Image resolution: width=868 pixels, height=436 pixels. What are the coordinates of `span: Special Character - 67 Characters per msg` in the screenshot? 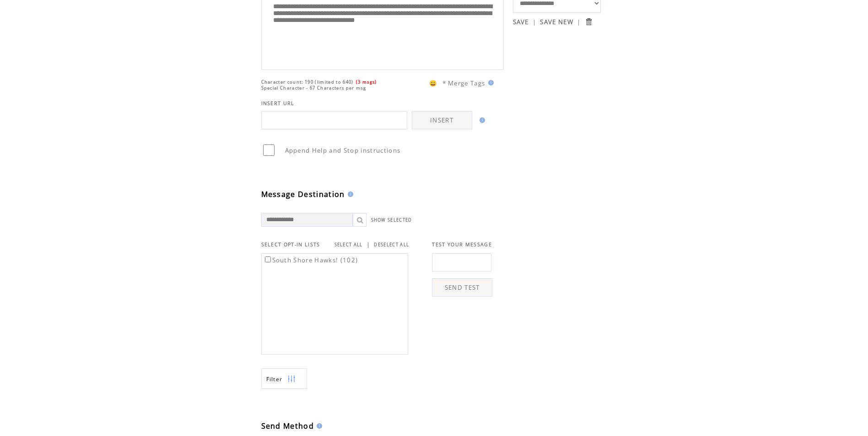 It's located at (314, 88).